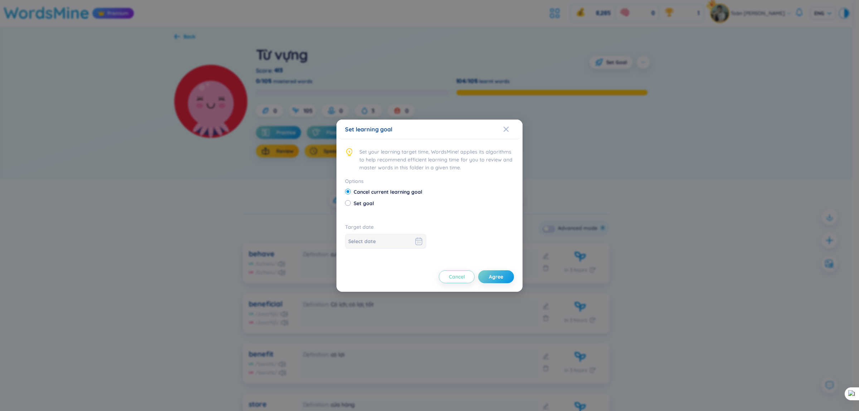 This screenshot has width=859, height=411. Describe the element at coordinates (457, 277) in the screenshot. I see `span: Cancel` at that location.